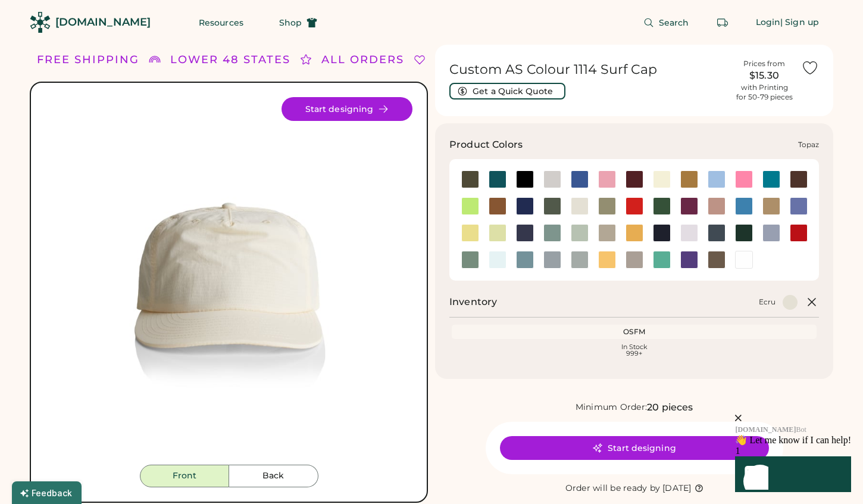  What do you see at coordinates (298, 22) in the screenshot?
I see `button: Shop` at bounding box center [298, 22].